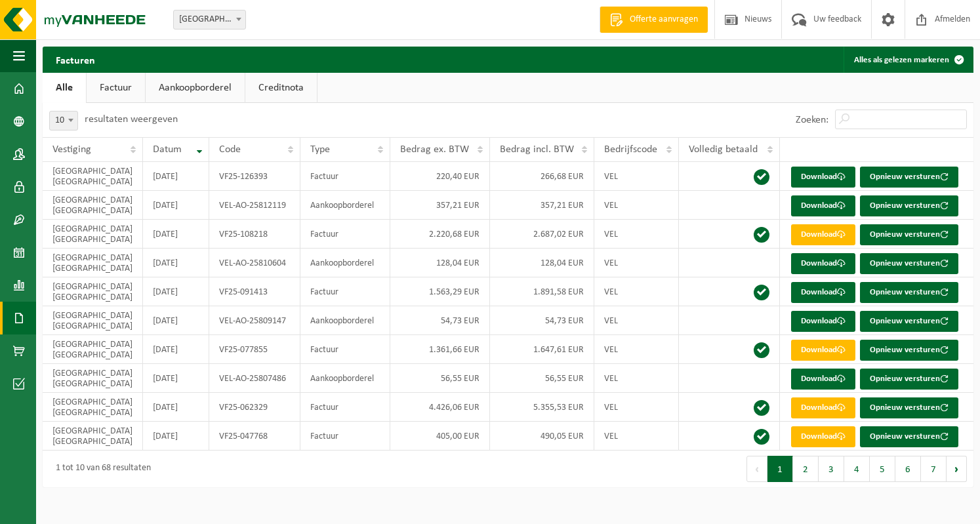 The height and width of the screenshot is (524, 980). I want to click on td: 266,68 EUR, so click(543, 176).